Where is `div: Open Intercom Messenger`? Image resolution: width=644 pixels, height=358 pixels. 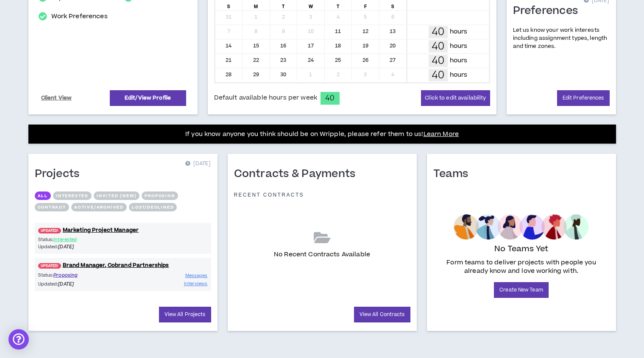 div: Open Intercom Messenger is located at coordinates (19, 339).